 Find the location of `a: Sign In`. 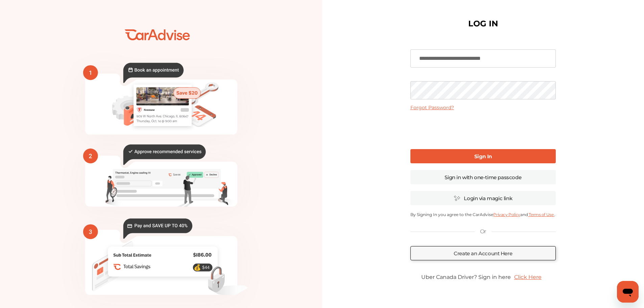

a: Sign In is located at coordinates (483, 156).